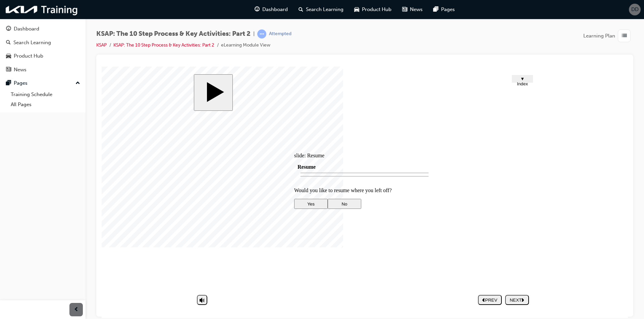 The height and width of the screenshot is (319, 644). Describe the element at coordinates (42, 9) in the screenshot. I see `a: kia-training` at that location.